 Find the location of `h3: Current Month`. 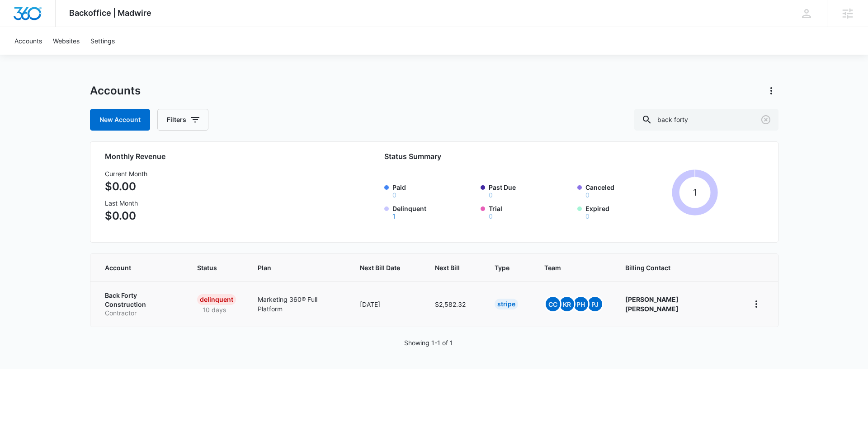

h3: Current Month is located at coordinates (126, 174).